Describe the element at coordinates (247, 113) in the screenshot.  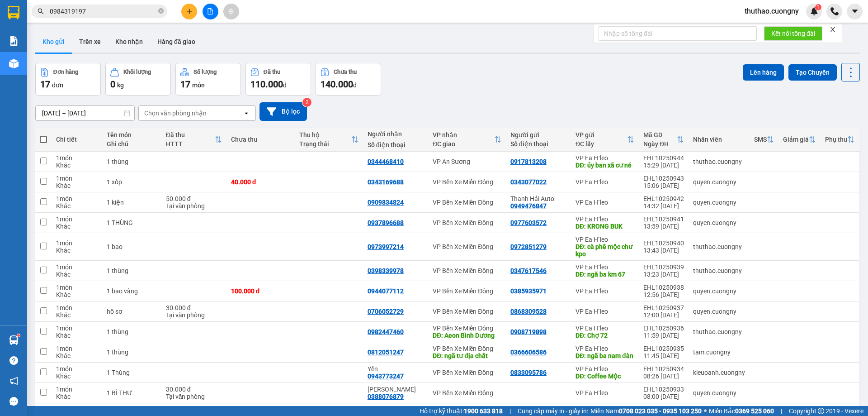
I see `svg: open` at that location.